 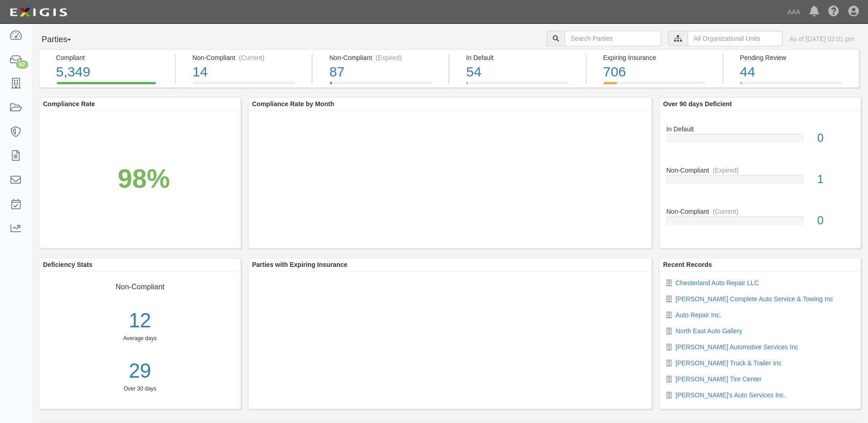 What do you see at coordinates (735, 38) in the screenshot?
I see `input: All Organizational Units` at bounding box center [735, 38].